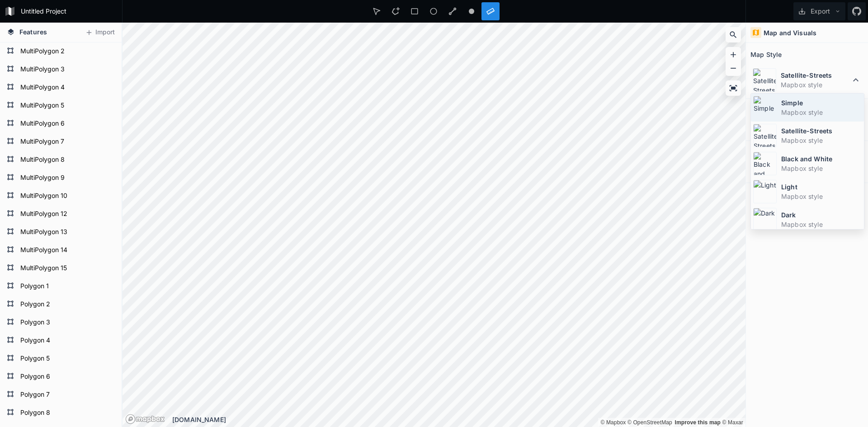 Image resolution: width=868 pixels, height=427 pixels. I want to click on a: Mapbox, so click(613, 423).